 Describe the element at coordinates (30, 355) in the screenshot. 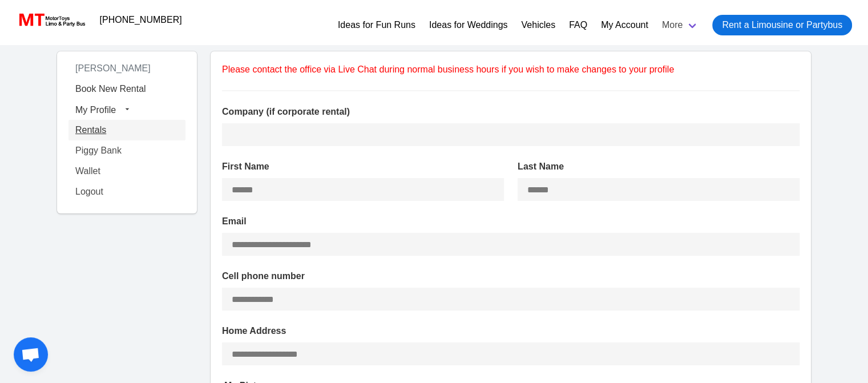

I see `div: Open chat` at that location.